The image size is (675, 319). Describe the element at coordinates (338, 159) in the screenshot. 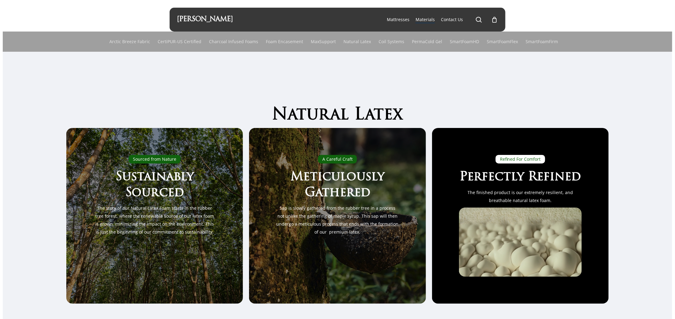

I see `div: A Careful Craft` at that location.